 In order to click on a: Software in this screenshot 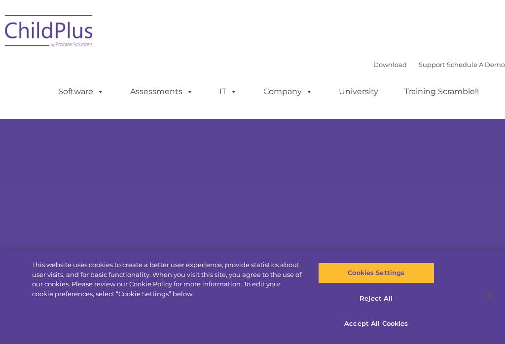, I will do `click(81, 92)`.